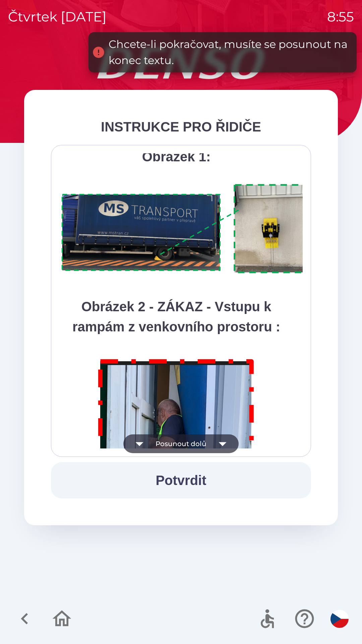  I want to click on div: INSTRUKCE PRO ŘIDIČE, so click(181, 127).